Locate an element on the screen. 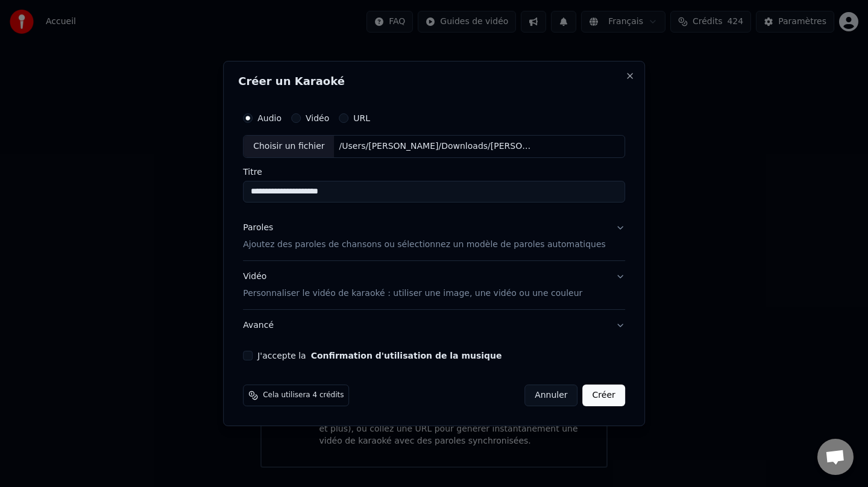 This screenshot has height=487, width=868. label: Vidéo is located at coordinates (317, 118).